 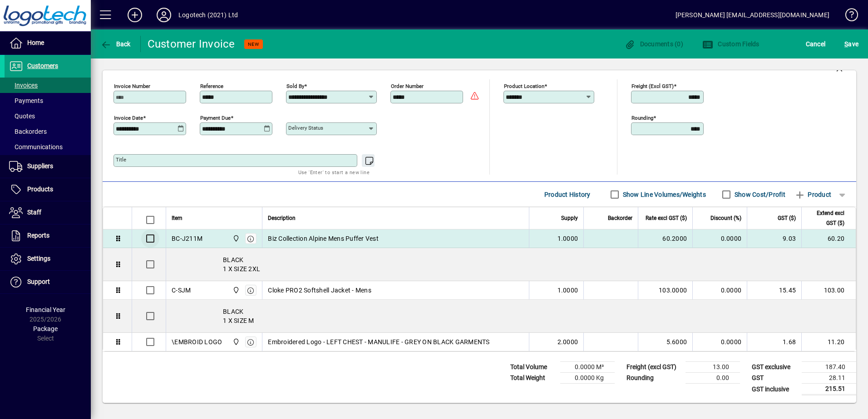 I want to click on span: Cloke PRO2 Softshell Jacket - Mens, so click(x=319, y=290).